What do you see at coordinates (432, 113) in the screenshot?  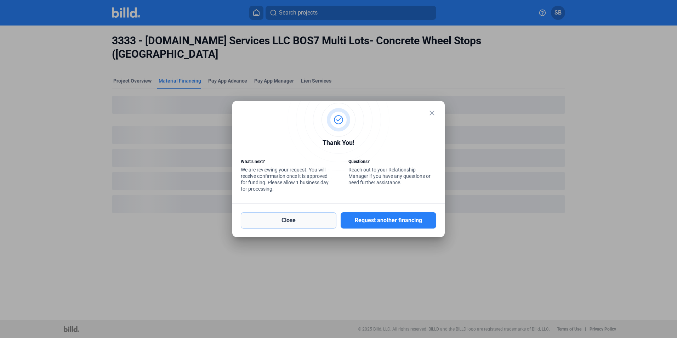 I see `mat-icon: close` at bounding box center [432, 113].